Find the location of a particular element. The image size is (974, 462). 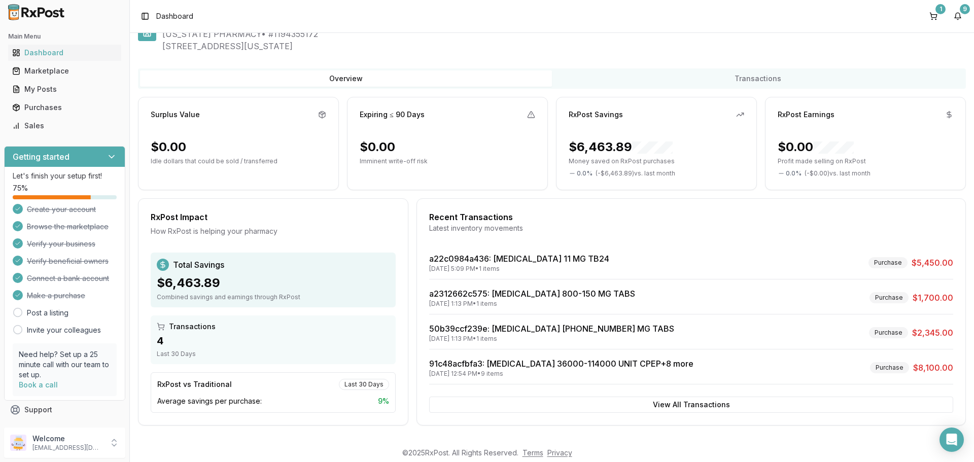

a: Sales is located at coordinates (64, 126).